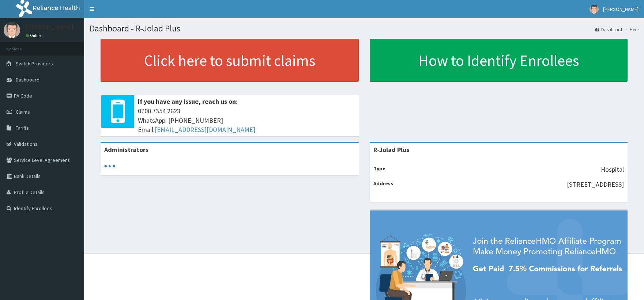 The image size is (644, 300). Describe the element at coordinates (364, 29) in the screenshot. I see `h1: Dashboard - R-Jolad Plus` at that location.